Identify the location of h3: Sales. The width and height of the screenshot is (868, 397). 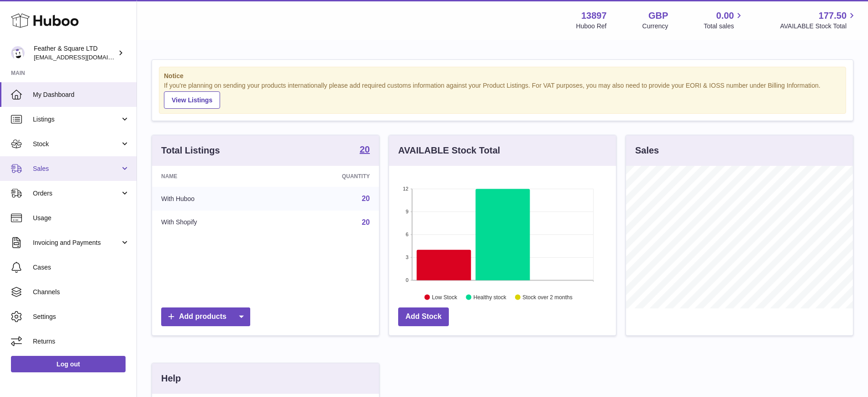
(647, 150).